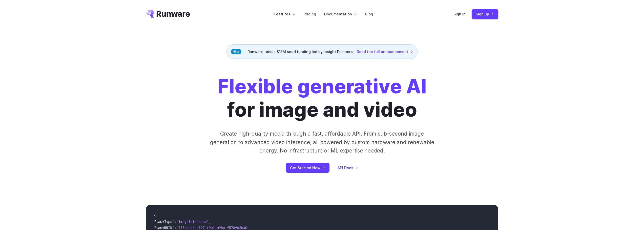 The height and width of the screenshot is (230, 644). I want to click on a: Go to /, so click(168, 14).